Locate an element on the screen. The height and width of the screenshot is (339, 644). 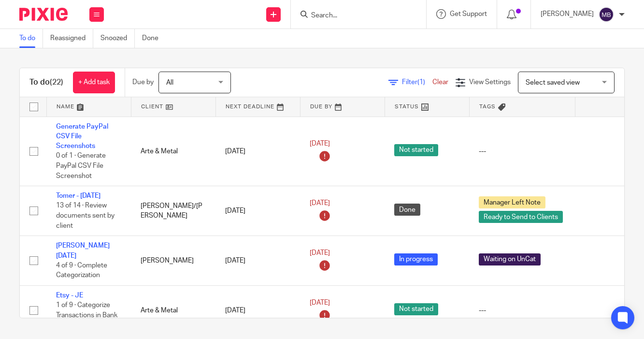
span: Waiting on UnCat is located at coordinates (509, 259).